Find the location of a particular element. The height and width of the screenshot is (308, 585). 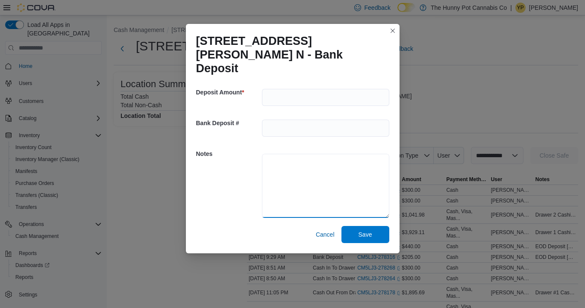

h5: Deposit Amount is located at coordinates (228, 92).